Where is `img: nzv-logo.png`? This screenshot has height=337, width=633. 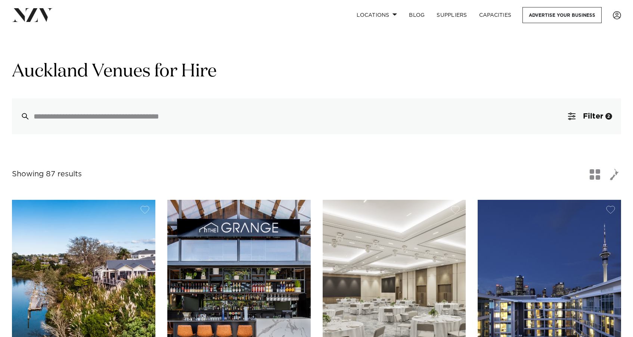
img: nzv-logo.png is located at coordinates (32, 15).